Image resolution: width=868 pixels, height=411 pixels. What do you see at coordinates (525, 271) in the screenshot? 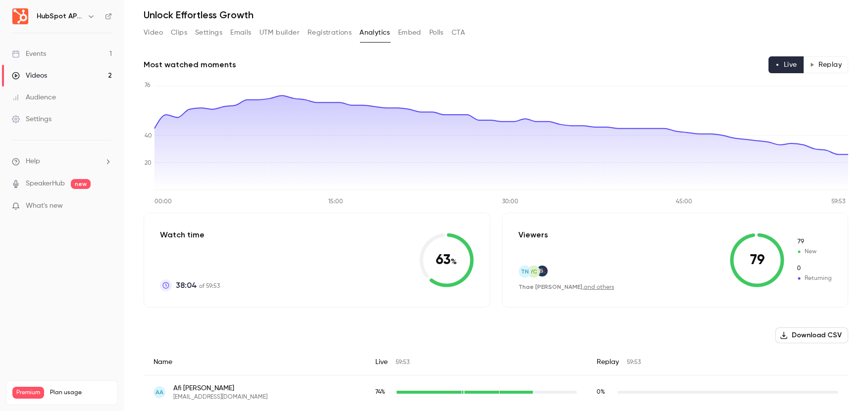
I see `span: TN` at bounding box center [525, 271].